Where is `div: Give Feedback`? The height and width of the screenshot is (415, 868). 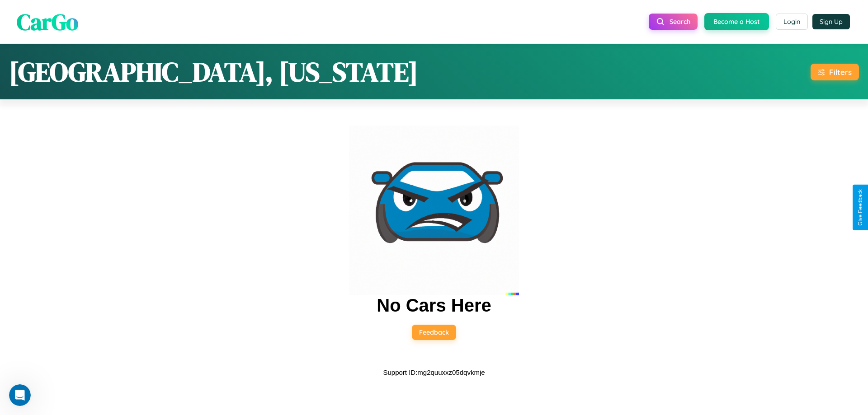
div: Give Feedback is located at coordinates (860, 207).